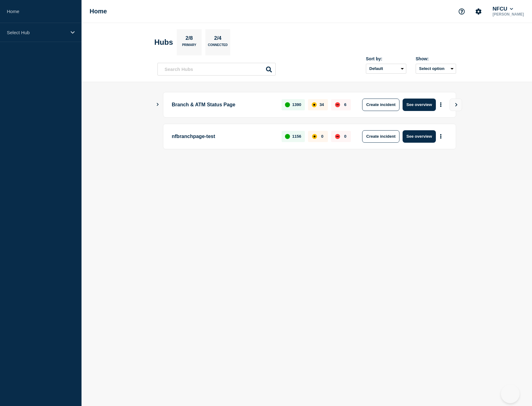 Image resolution: width=532 pixels, height=406 pixels. I want to click on p: 34, so click(321, 105).